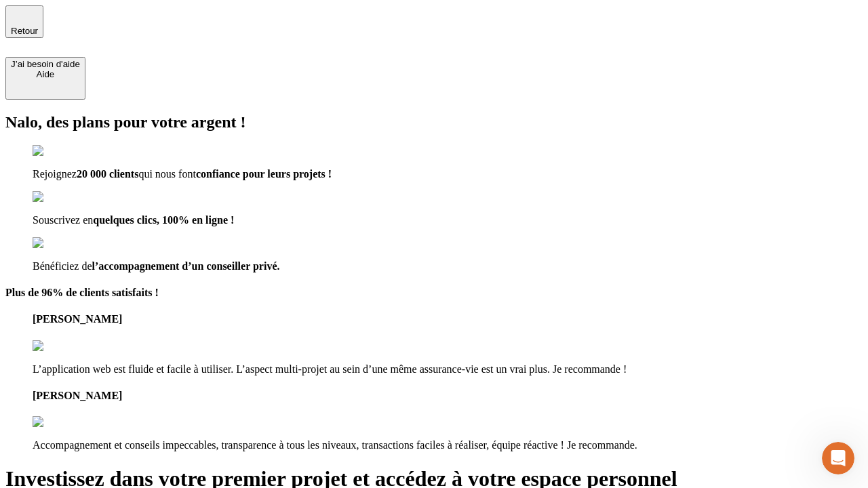  What do you see at coordinates (25, 31) in the screenshot?
I see `span: Retour` at bounding box center [25, 31].